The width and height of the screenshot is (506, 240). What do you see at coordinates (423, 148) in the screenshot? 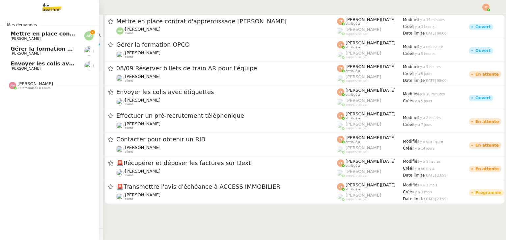
I see `span: il y a 14 jours` at bounding box center [423, 148].